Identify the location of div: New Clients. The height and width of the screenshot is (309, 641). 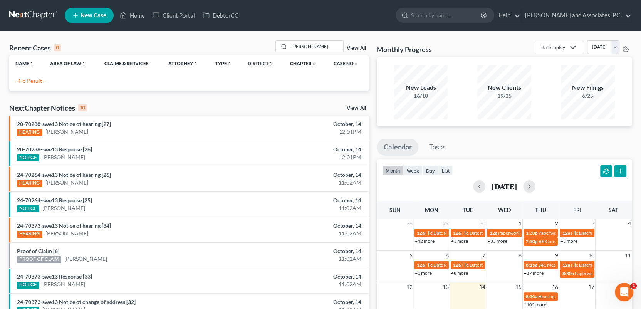
(504, 87).